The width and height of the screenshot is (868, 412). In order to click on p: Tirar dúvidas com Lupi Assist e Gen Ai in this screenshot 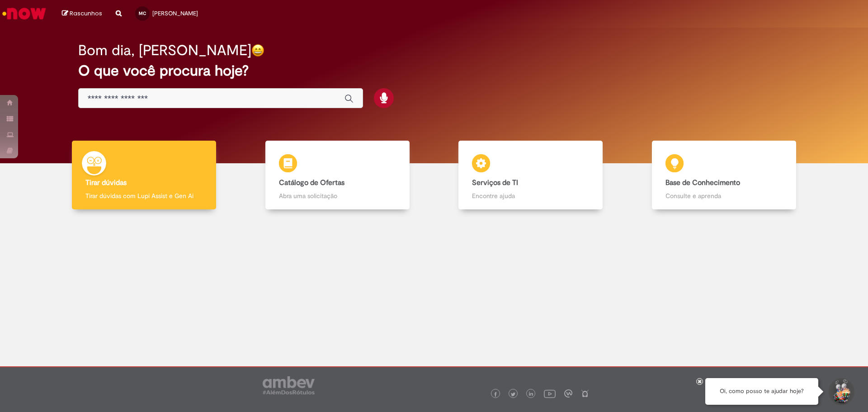, I will do `click(144, 196)`.